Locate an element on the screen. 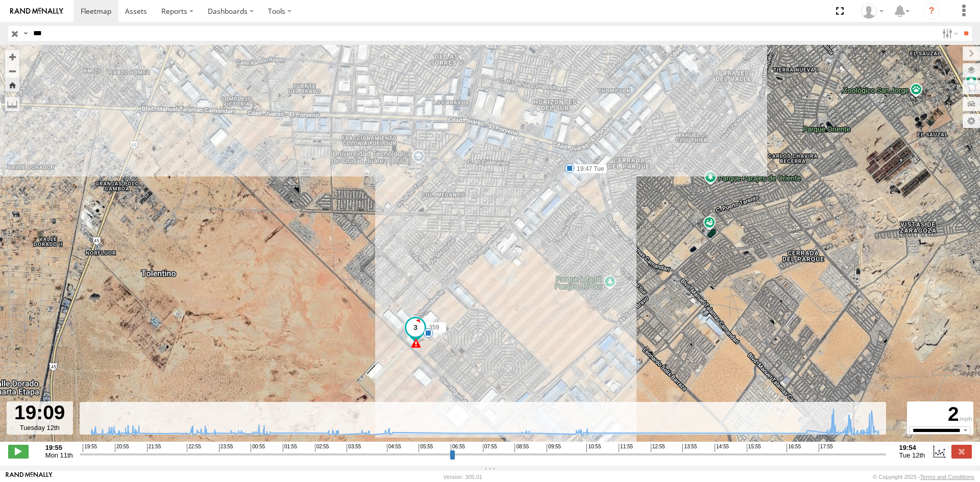 This screenshot has width=980, height=482. div: 2 is located at coordinates (940, 415).